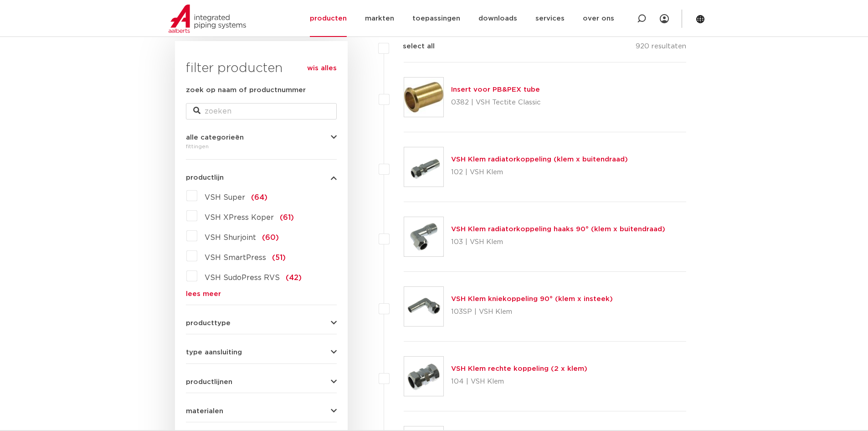  What do you see at coordinates (214, 352) in the screenshot?
I see `span: type aansluiting` at bounding box center [214, 352].